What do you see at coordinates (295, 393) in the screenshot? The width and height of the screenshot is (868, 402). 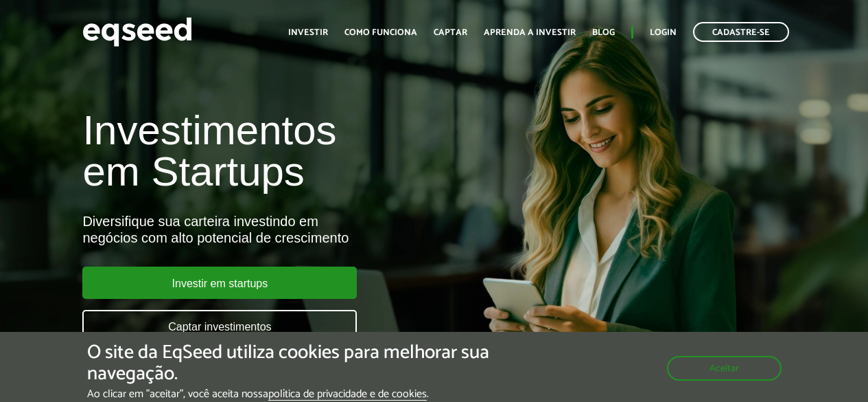 I see `p: Ao clicar em "aceitar", você aceita nossa .` at bounding box center [295, 393].